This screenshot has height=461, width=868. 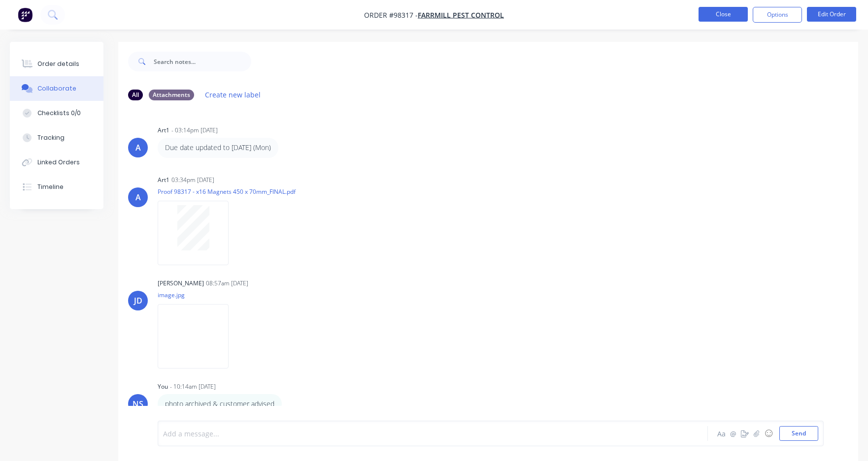 I want to click on img: Factory, so click(x=25, y=15).